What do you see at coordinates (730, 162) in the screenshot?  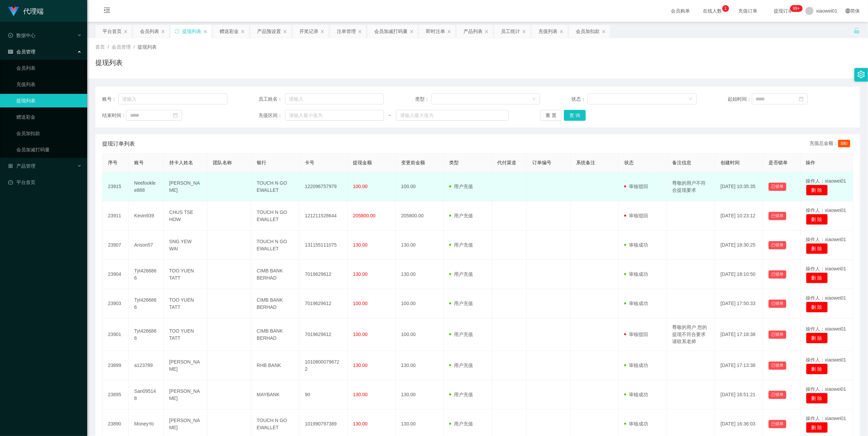 I see `span: 创建时间` at bounding box center [730, 162].